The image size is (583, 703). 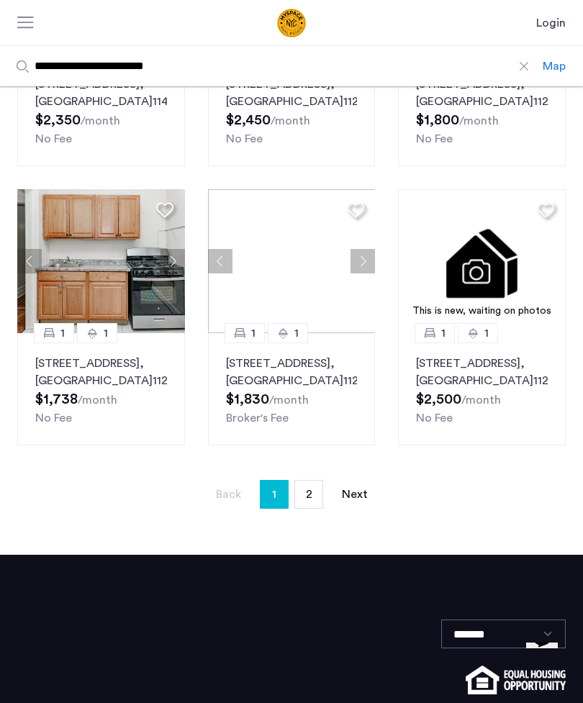 What do you see at coordinates (481, 311) in the screenshot?
I see `div: This is new, waiting on photos` at bounding box center [481, 311].